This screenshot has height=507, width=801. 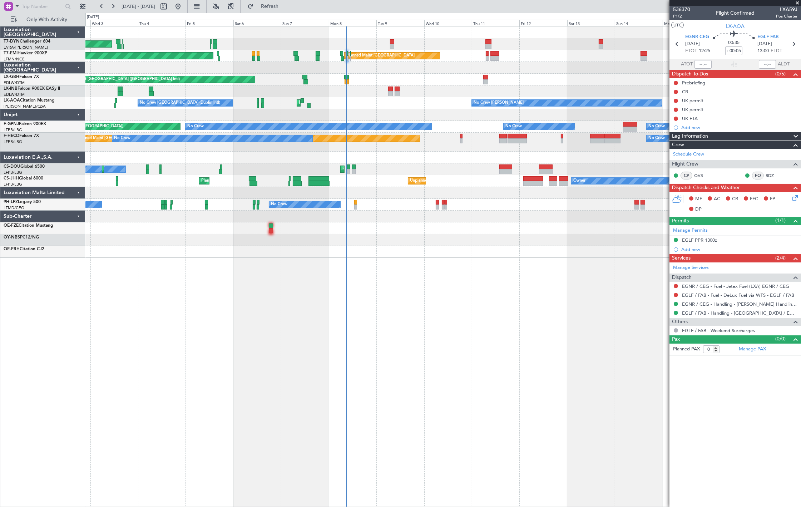 I want to click on label: Planned PAX, so click(x=686, y=349).